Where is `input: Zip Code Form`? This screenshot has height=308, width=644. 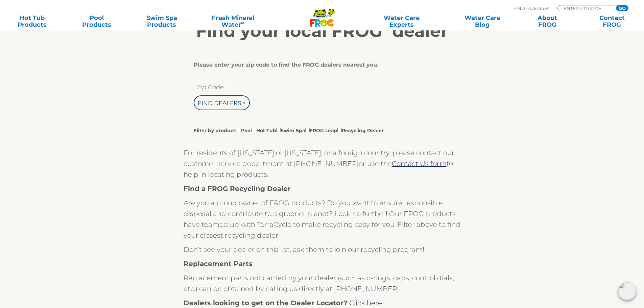
input: Zip Code Form is located at coordinates (586, 8).